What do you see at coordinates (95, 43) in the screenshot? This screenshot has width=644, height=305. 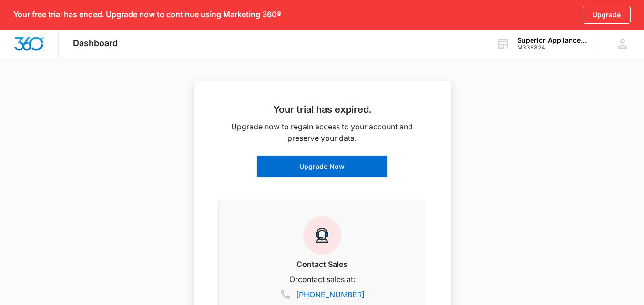 I see `div: Dashboard` at bounding box center [95, 43].